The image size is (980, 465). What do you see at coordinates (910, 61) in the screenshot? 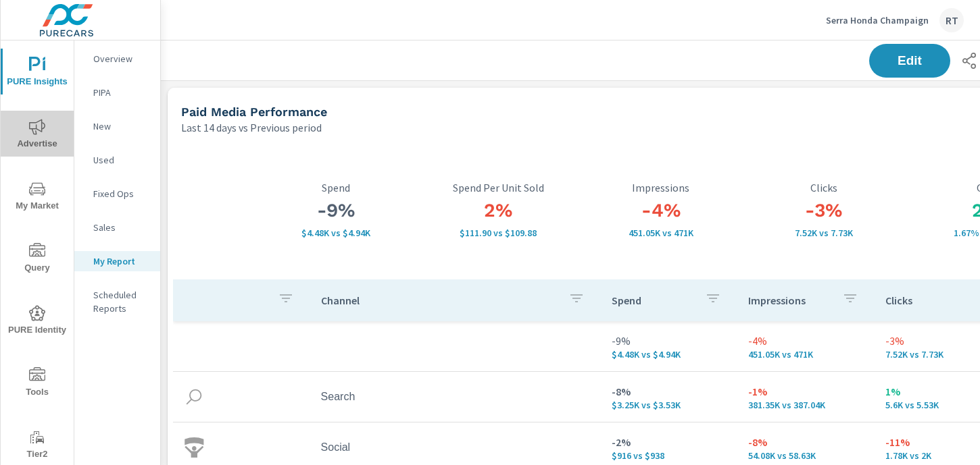
I see `span: Edit` at bounding box center [910, 61].